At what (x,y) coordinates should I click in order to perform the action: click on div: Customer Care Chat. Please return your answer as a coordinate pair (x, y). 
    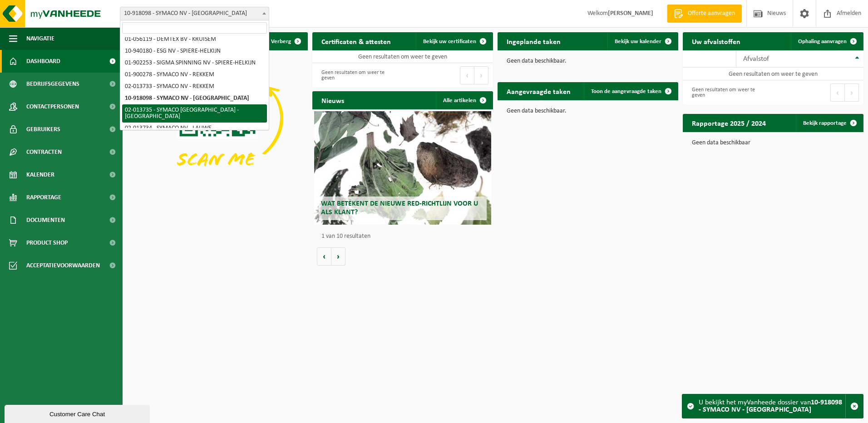
    Looking at the image, I should click on (73, 11).